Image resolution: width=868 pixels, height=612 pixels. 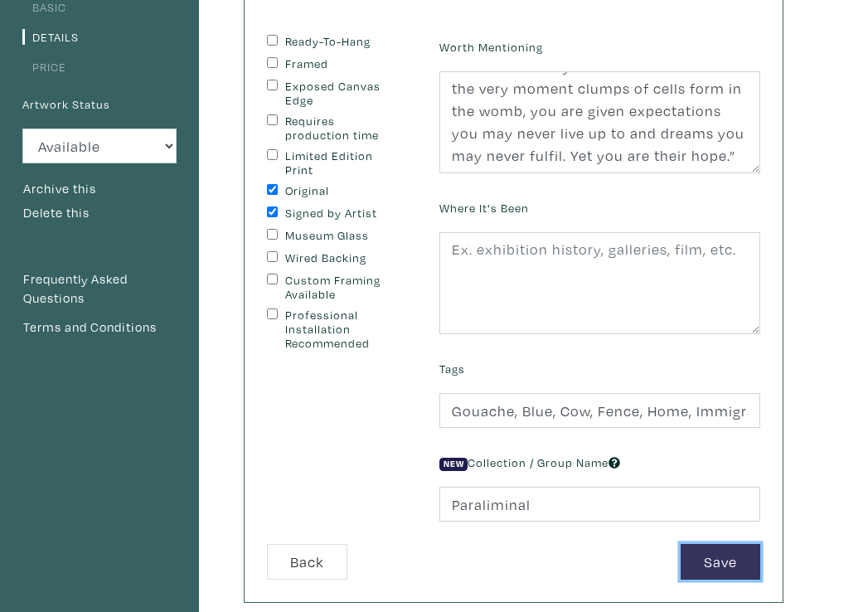 I want to click on span: New, so click(x=453, y=464).